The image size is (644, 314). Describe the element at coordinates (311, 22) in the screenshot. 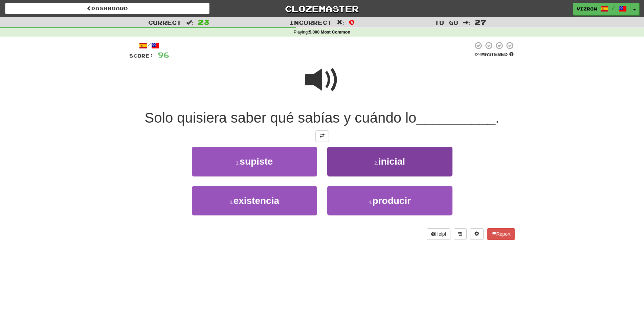

I see `span: Incorrect` at that location.